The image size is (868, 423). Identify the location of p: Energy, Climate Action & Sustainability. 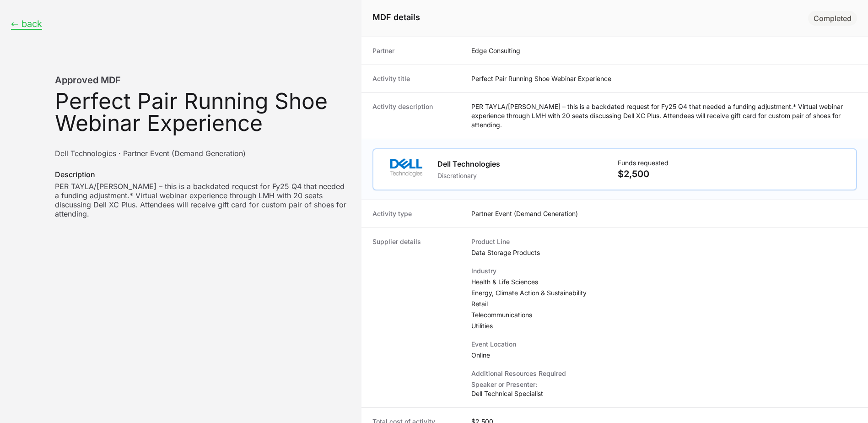
(529, 293).